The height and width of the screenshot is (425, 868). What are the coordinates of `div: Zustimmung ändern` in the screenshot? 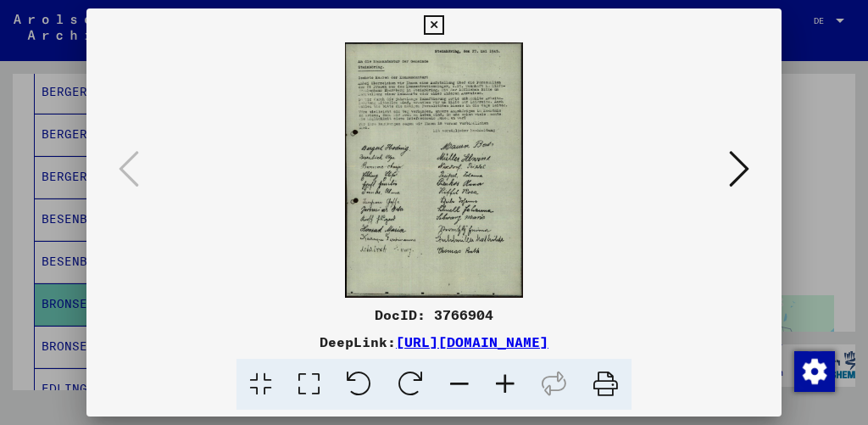 It's located at (814, 370).